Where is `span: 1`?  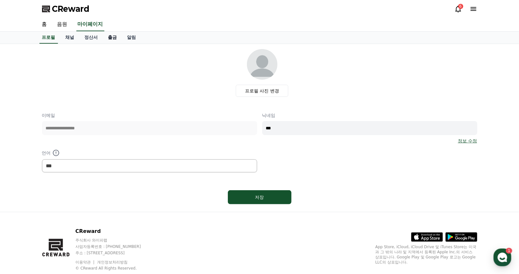
span: 1 is located at coordinates (66, 204).